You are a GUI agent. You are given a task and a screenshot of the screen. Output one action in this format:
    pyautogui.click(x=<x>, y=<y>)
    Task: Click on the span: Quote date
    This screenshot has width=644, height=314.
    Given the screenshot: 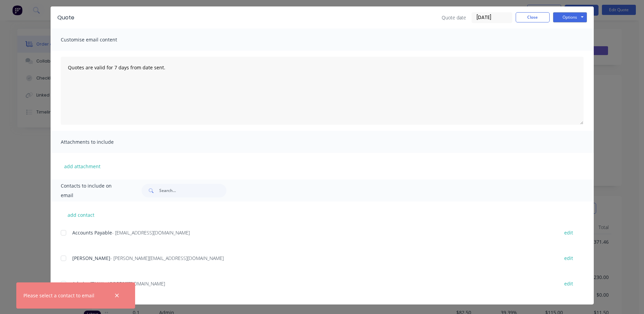 What is the action you would take?
    pyautogui.click(x=454, y=17)
    